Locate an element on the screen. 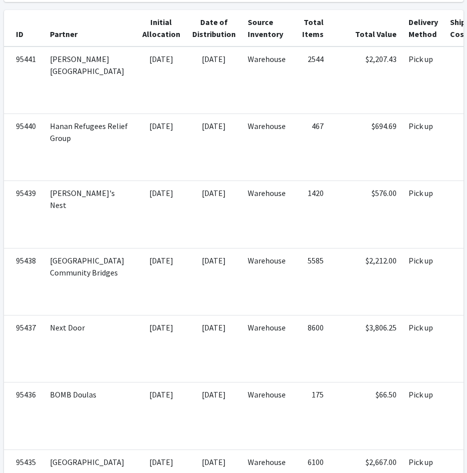  td: 95440 is located at coordinates (24, 147).